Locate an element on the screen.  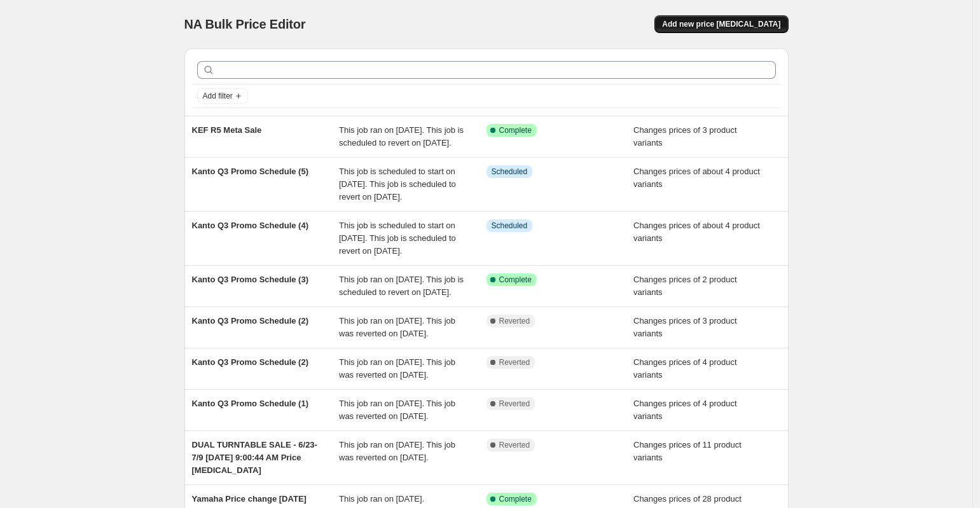
span: Kanto Q3 Promo Schedule (3) is located at coordinates (250, 279).